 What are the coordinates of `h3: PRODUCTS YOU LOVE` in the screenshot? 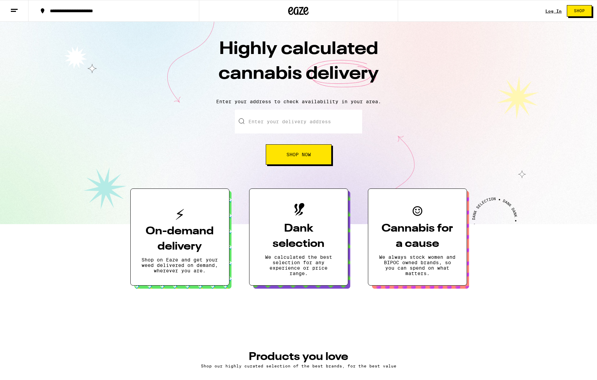 It's located at (299, 357).